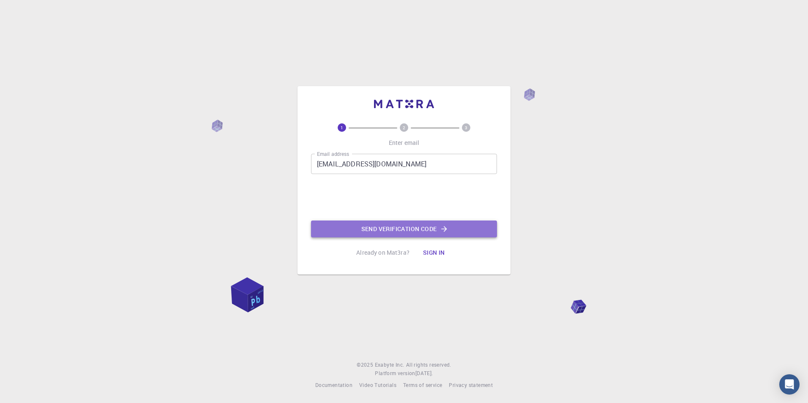 The image size is (808, 403). Describe the element at coordinates (383, 253) in the screenshot. I see `p: Already on Mat3ra?` at that location.